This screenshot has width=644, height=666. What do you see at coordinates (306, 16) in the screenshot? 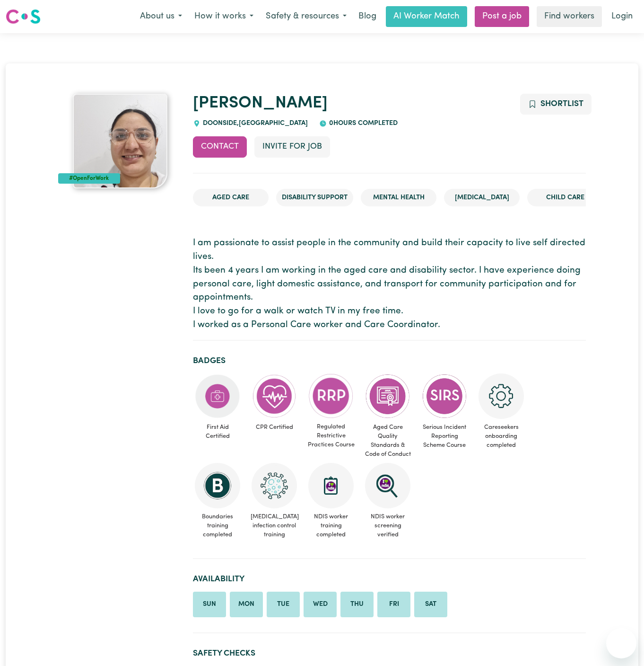
I see `button: Safety & resources` at bounding box center [306, 16].